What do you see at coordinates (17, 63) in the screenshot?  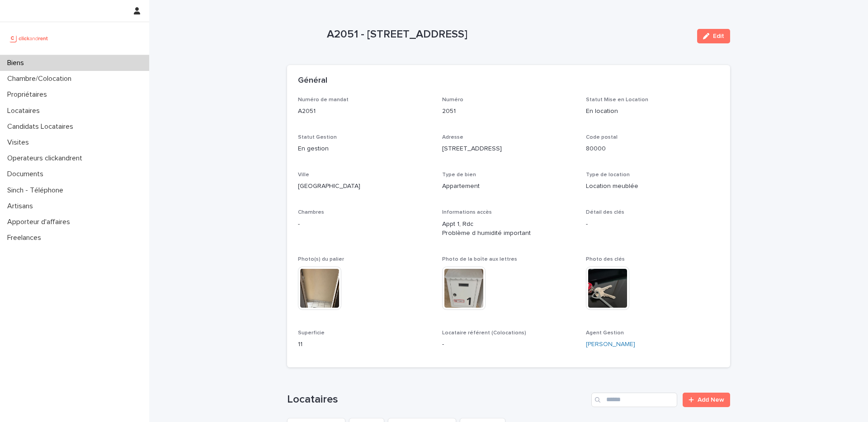 I see `p: Biens` at bounding box center [17, 63].